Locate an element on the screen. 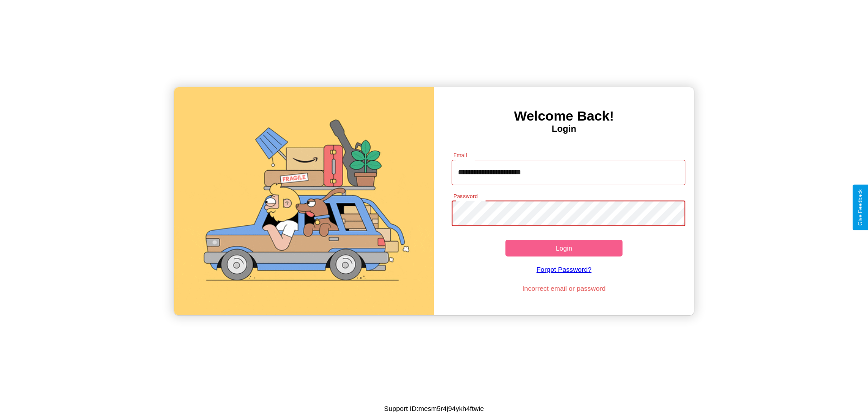 The height and width of the screenshot is (415, 868). label: Email is located at coordinates (460, 155).